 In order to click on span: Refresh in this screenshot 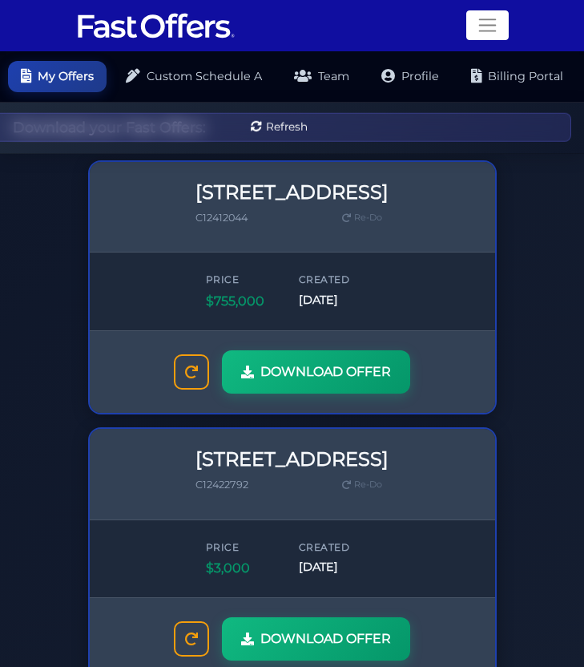, I will do `click(287, 127)`.